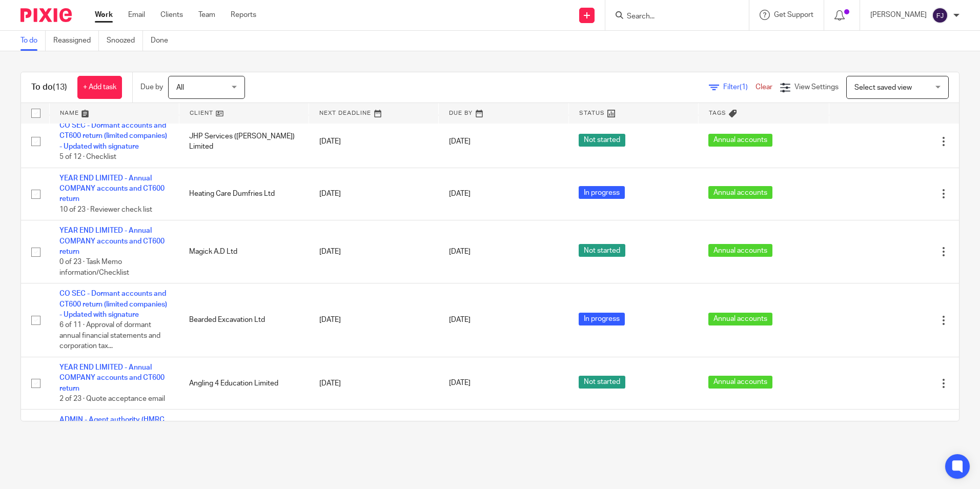  I want to click on a: To do, so click(33, 40).